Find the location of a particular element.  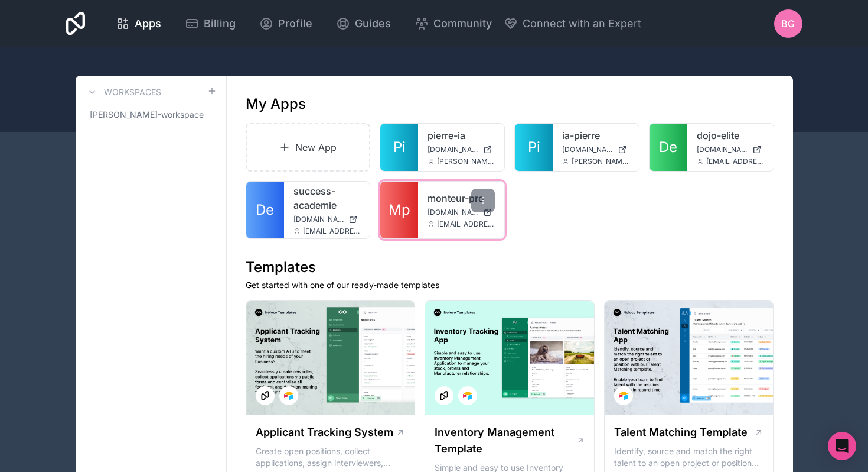

div: Open Intercom Messenger is located at coordinates (842, 445).